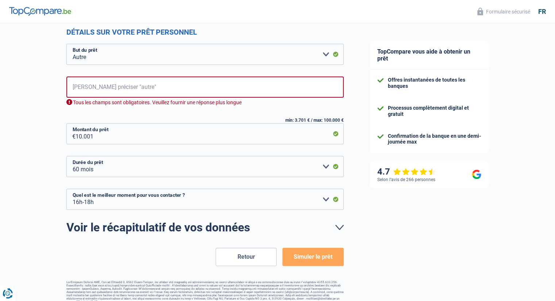 This screenshot has width=555, height=301. I want to click on div: Confirmation de la banque en une demi-journée max, so click(435, 139).